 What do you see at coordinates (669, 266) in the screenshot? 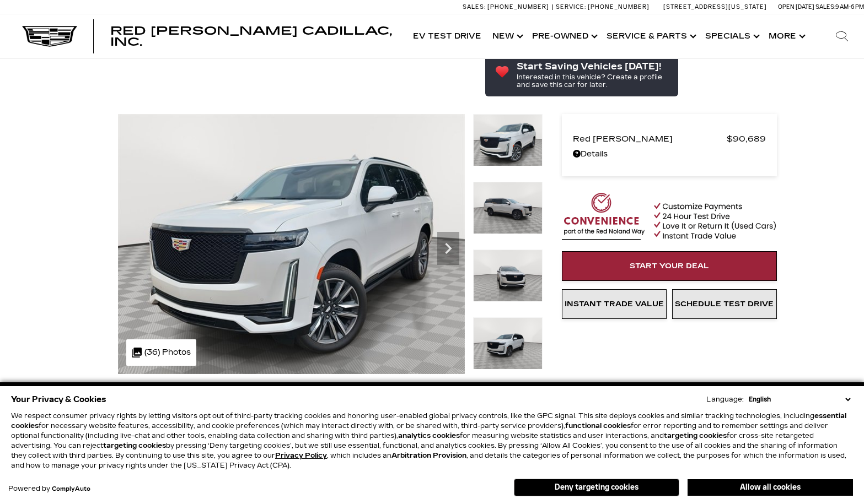
I see `a: Start Your Deal` at bounding box center [669, 266].